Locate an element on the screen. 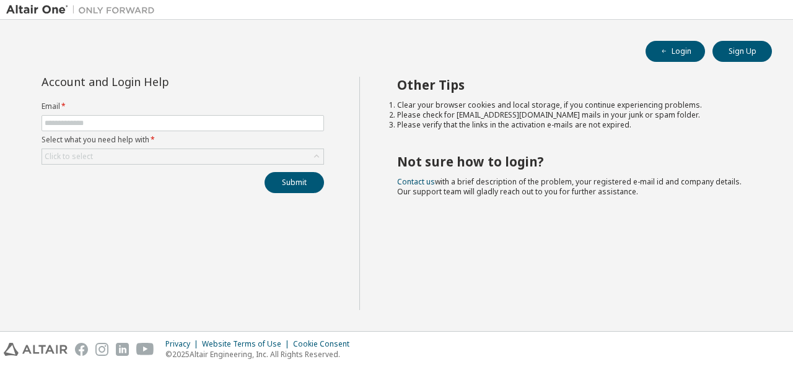 This screenshot has width=793, height=367. button: Submit is located at coordinates (294, 183).